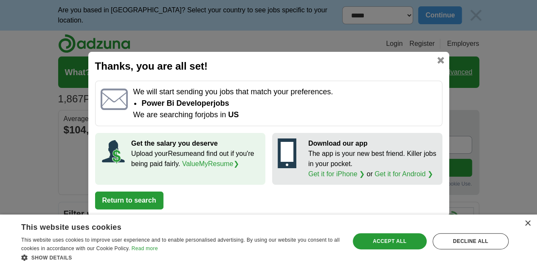 The image size is (537, 268). Describe the element at coordinates (470, 241) in the screenshot. I see `div: Decline all` at that location.